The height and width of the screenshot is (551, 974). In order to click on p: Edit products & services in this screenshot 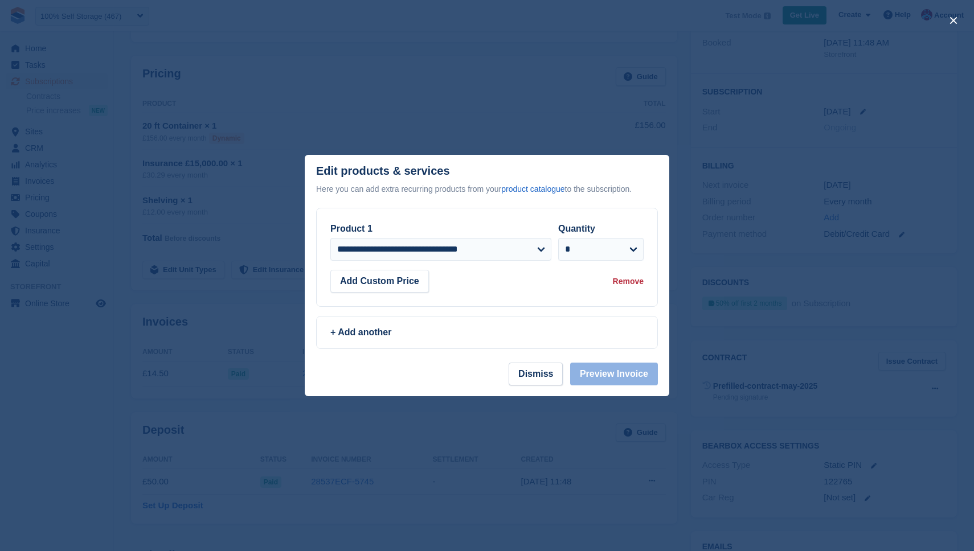, I will do `click(383, 171)`.